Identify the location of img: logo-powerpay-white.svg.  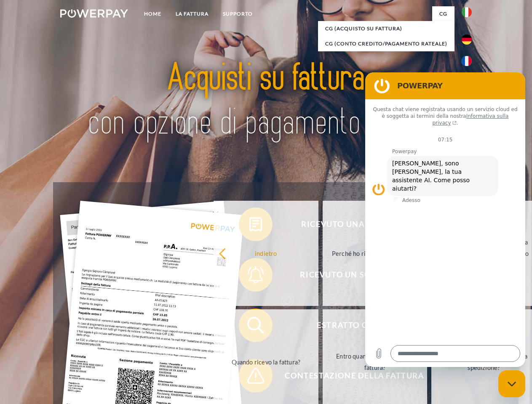
(94, 13).